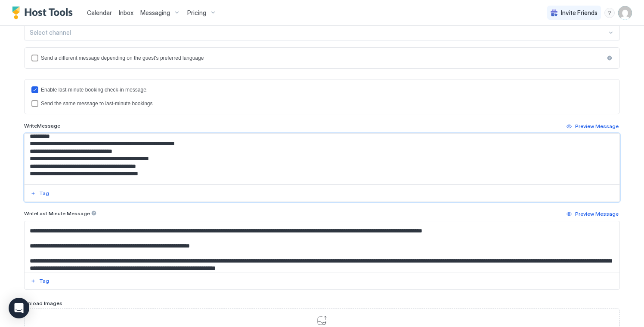 The image size is (644, 327). Describe the element at coordinates (609, 13) in the screenshot. I see `div: menu` at that location.